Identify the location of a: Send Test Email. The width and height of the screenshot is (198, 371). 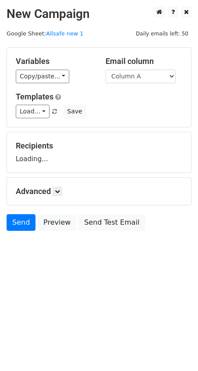
(112, 222).